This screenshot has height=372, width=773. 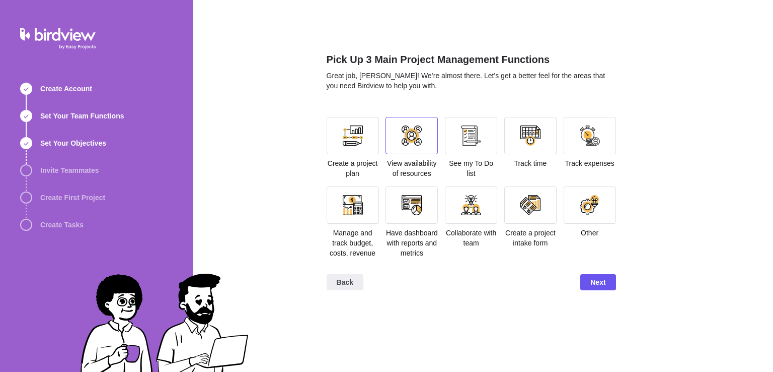 I want to click on h2: Pick Up 3 Main Project Management Functions, so click(x=471, y=61).